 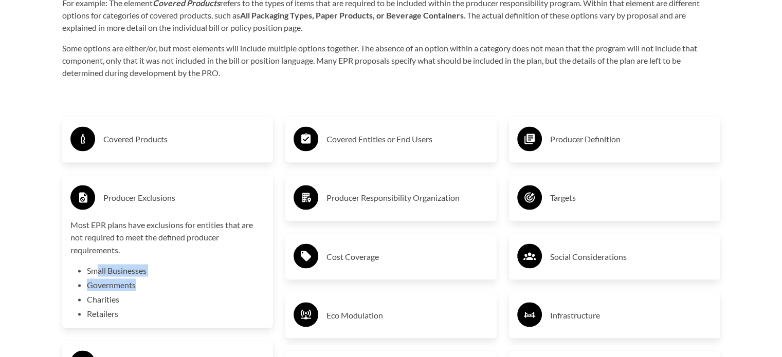 What do you see at coordinates (407, 198) in the screenshot?
I see `h3: Producer Responsibility Organization` at bounding box center [407, 198].